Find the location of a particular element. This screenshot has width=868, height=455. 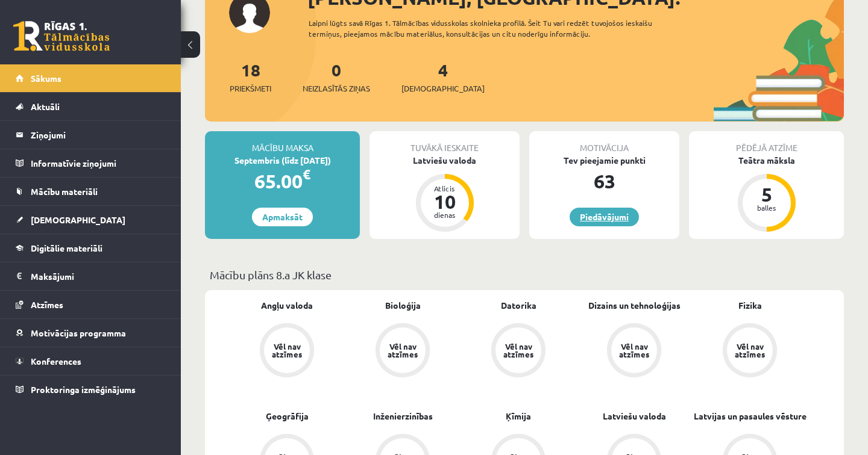

div: Pēdējā atzīme is located at coordinates (766, 143).